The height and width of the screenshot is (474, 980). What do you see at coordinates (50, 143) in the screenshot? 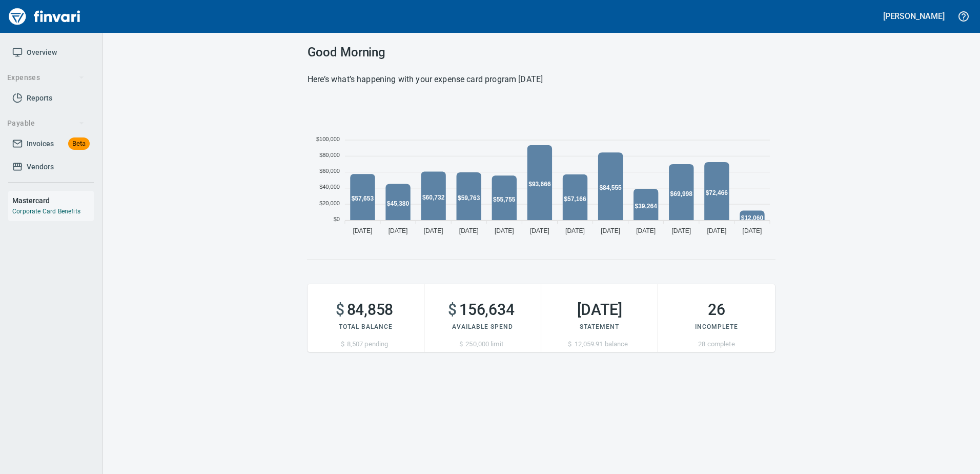
I see `a: InvoicesBeta` at bounding box center [50, 143].